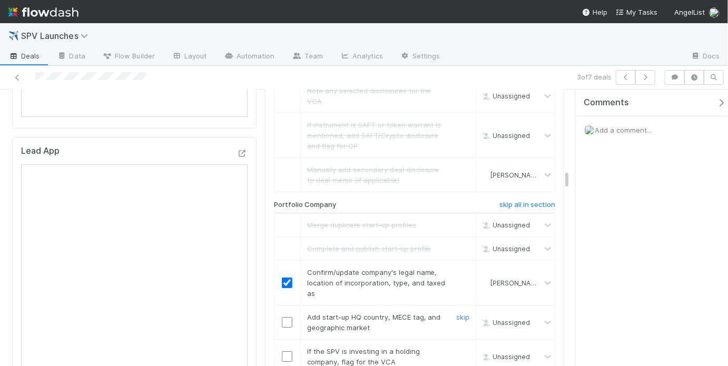 The image size is (728, 366). Describe the element at coordinates (374, 135) in the screenshot. I see `span: If instrument is SAFT or token warrant is mentioned, add SAFT/Crypto disclosure and flag for GP` at that location.